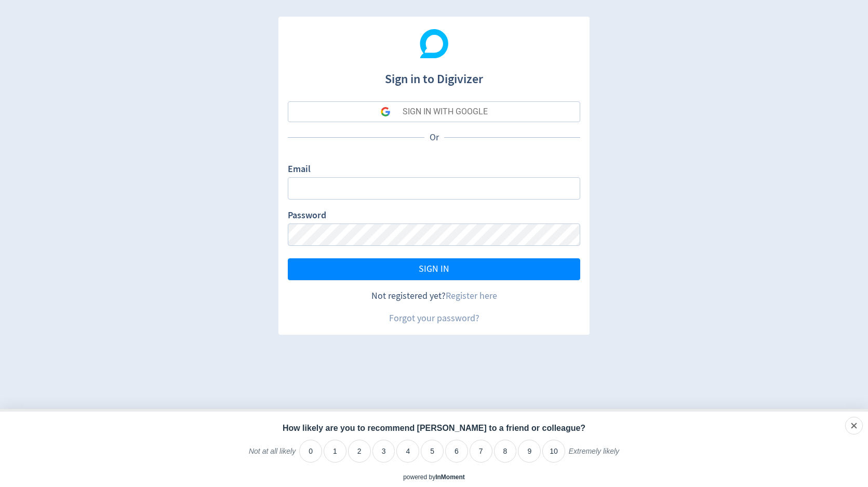 This screenshot has height=487, width=868. Describe the element at coordinates (505, 451) in the screenshot. I see `li: 8` at that location.